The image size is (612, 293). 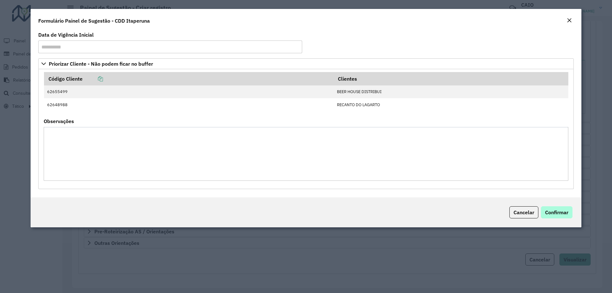 I want to click on th: Clientes, so click(x=451, y=79).